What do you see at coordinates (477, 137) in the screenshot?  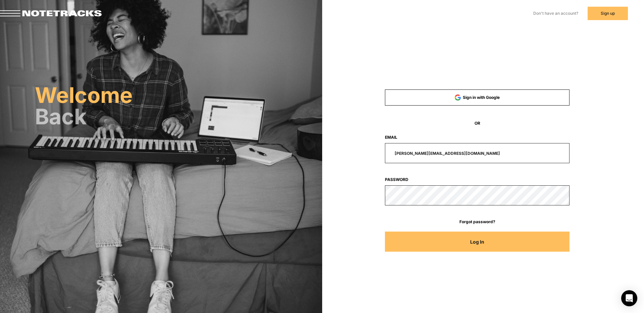 I see `label: Email` at bounding box center [477, 137].